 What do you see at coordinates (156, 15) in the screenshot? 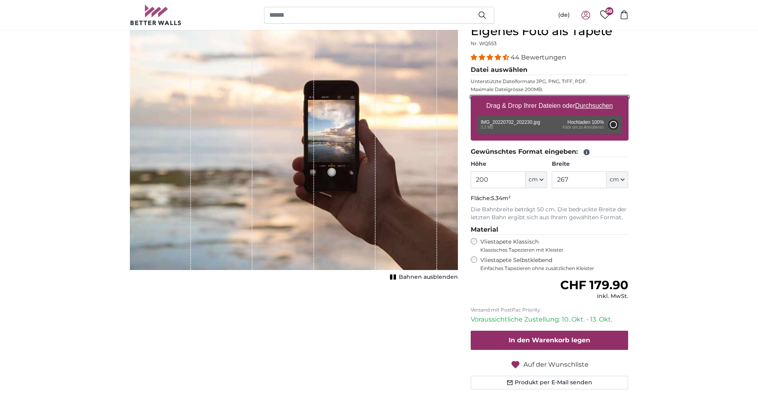
I see `img: Betterwalls` at bounding box center [156, 15].